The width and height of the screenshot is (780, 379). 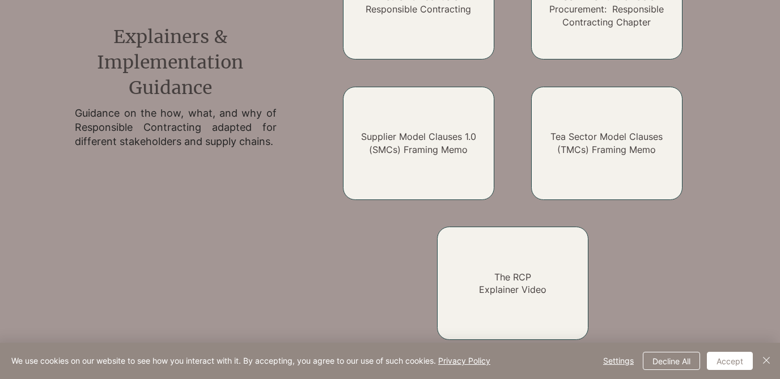 What do you see at coordinates (607, 143) in the screenshot?
I see `a: Tea Sector Model Clauses (TMCs) Framing Memo` at bounding box center [607, 143].